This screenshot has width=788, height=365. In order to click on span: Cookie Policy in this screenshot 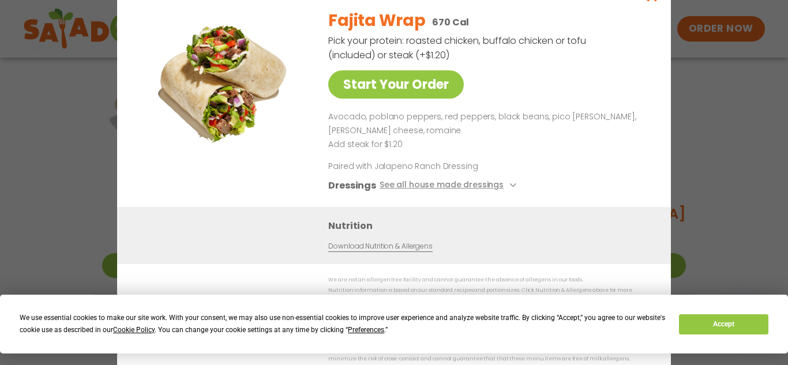, I will do `click(134, 330)`.